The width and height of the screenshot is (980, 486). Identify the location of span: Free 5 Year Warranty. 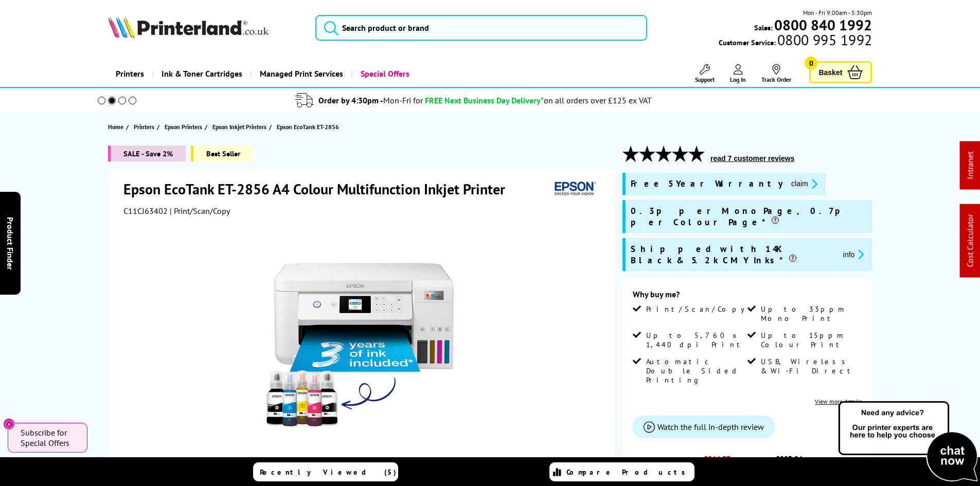
(707, 184).